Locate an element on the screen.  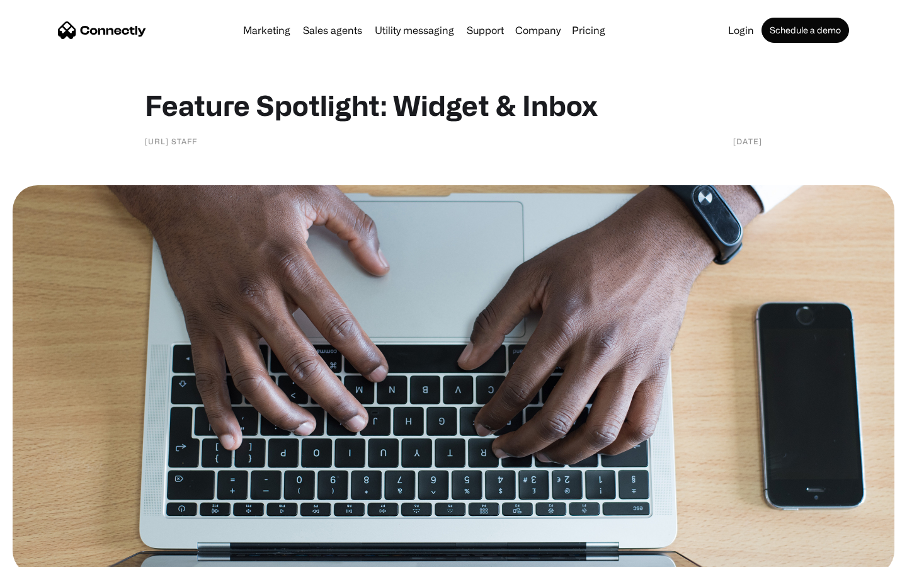
a: Schedule a demo is located at coordinates (805, 30).